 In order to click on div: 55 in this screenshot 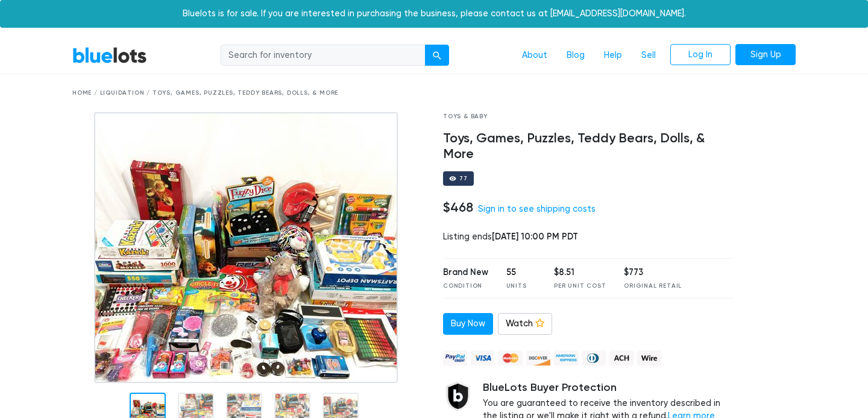, I will do `click(521, 273)`.